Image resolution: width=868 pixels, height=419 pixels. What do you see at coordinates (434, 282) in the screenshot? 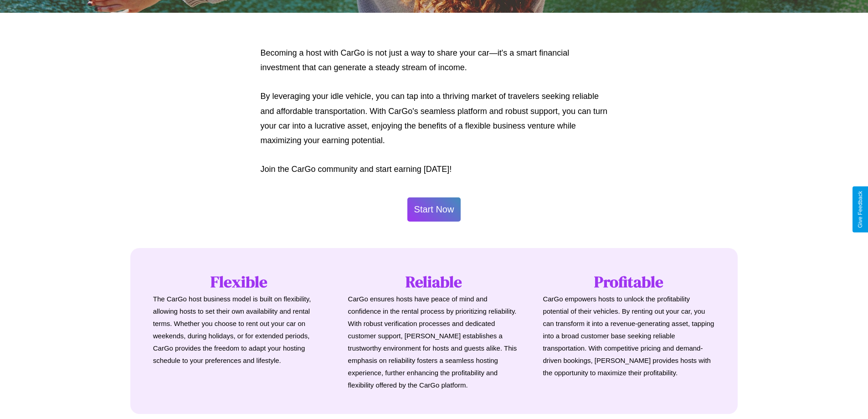
I see `h1: Reliable` at bounding box center [434, 282].